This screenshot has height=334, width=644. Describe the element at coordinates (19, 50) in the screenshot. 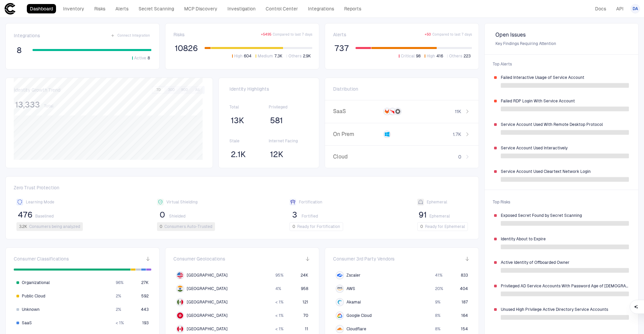

I see `span: 8` at that location.